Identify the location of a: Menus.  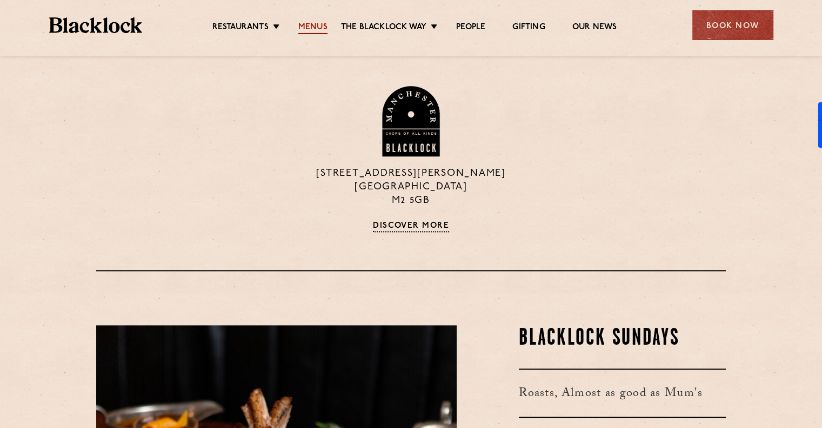
(313, 28).